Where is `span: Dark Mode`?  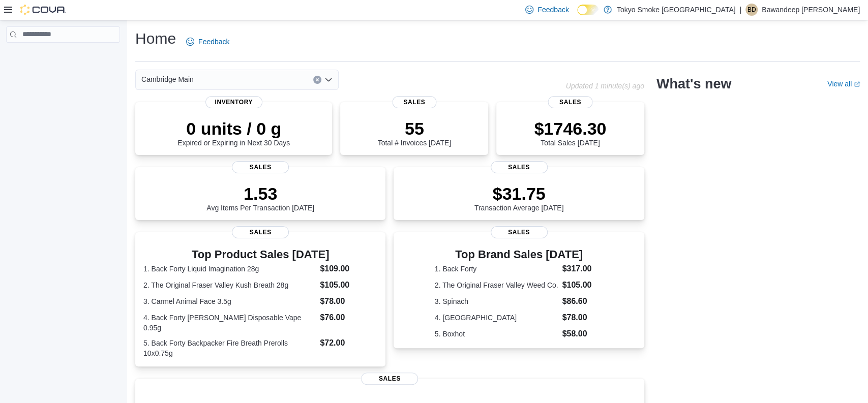
span: Dark Mode is located at coordinates (577, 15).